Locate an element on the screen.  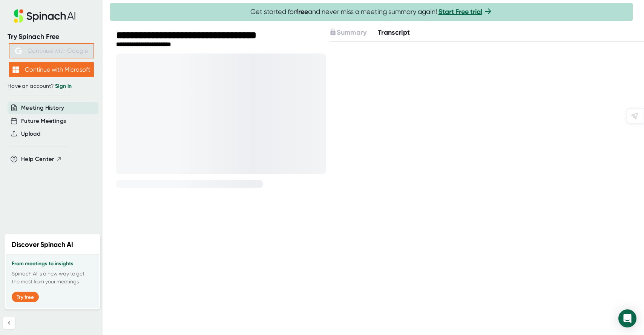
b: free is located at coordinates (302, 12).